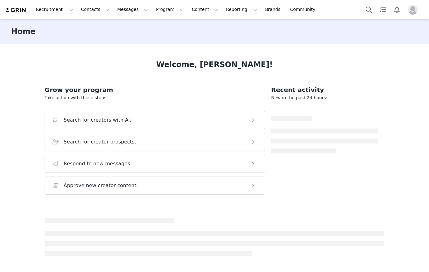  What do you see at coordinates (23, 31) in the screenshot?
I see `h3: Home` at bounding box center [23, 31].